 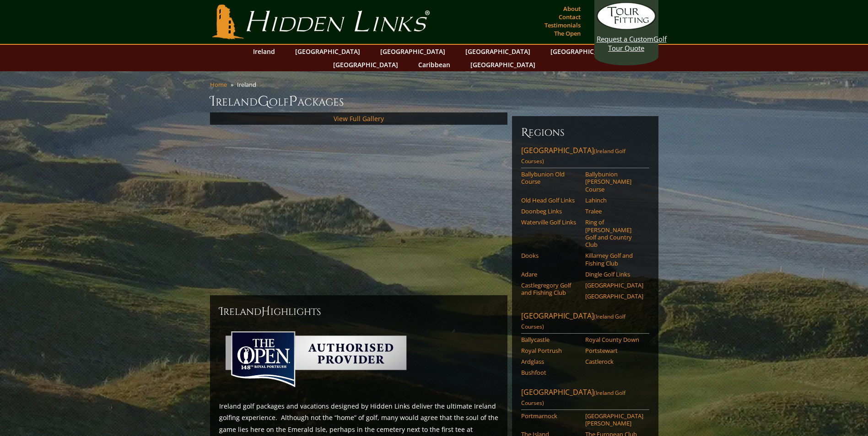 I want to click on a: Ireland, so click(x=264, y=51).